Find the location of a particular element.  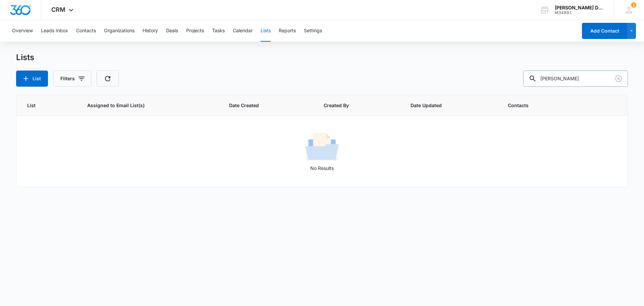

div: account name is located at coordinates (579, 8).